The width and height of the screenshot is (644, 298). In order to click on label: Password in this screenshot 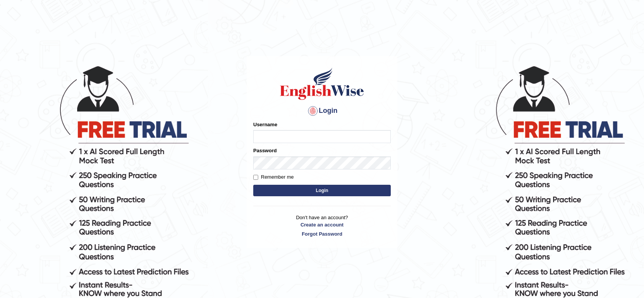, I will do `click(265, 151)`.